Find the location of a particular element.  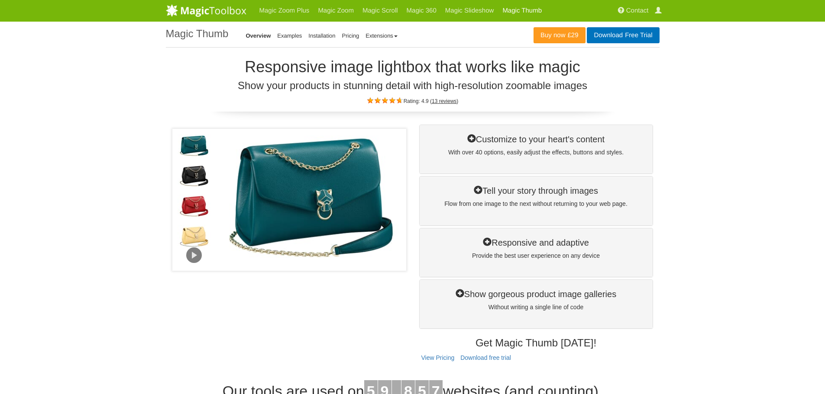

a: Responsive and adaptiveProvide the best user experience on any device is located at coordinates (536, 249).